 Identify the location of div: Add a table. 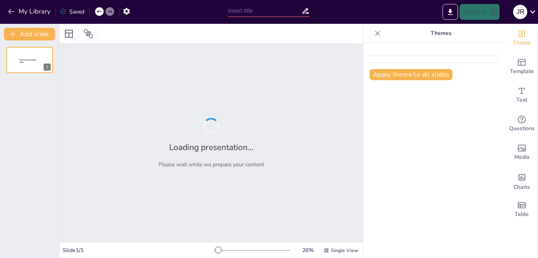
(522, 209).